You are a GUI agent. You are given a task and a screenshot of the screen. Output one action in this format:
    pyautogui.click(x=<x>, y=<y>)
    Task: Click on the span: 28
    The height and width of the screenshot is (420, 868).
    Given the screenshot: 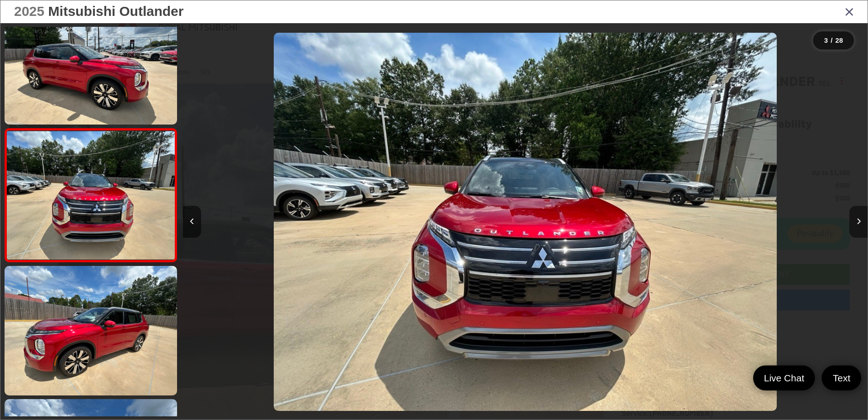 What is the action you would take?
    pyautogui.click(x=839, y=40)
    